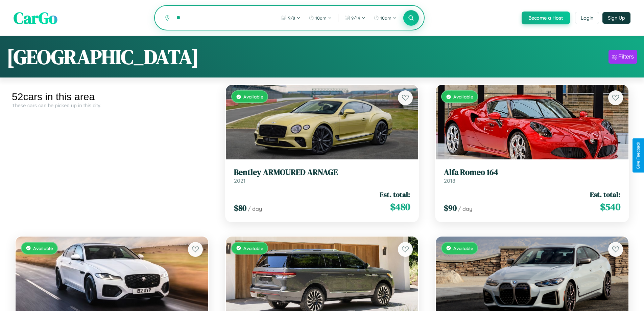 The image size is (644, 311). I want to click on h3: Alfa Romeo 164, so click(532, 172).